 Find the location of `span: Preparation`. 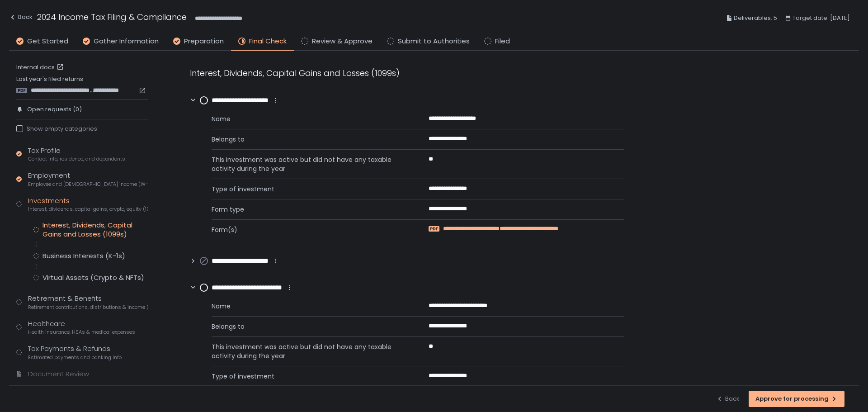

span: Preparation is located at coordinates (204, 41).